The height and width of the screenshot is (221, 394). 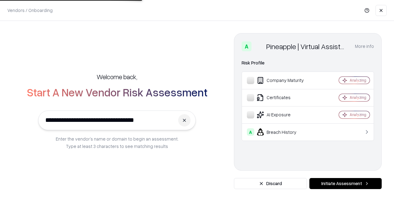 What do you see at coordinates (283, 81) in the screenshot?
I see `div: Company Maturity` at bounding box center [283, 81].